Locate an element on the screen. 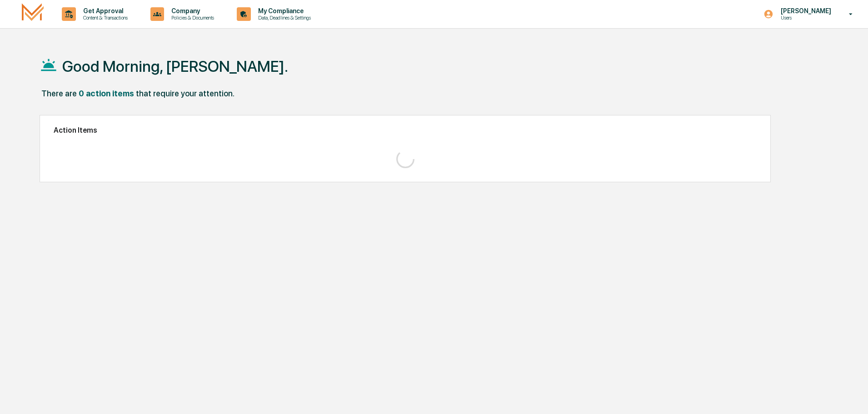 The width and height of the screenshot is (868, 414). p: Policies & Documents is located at coordinates (192, 17).